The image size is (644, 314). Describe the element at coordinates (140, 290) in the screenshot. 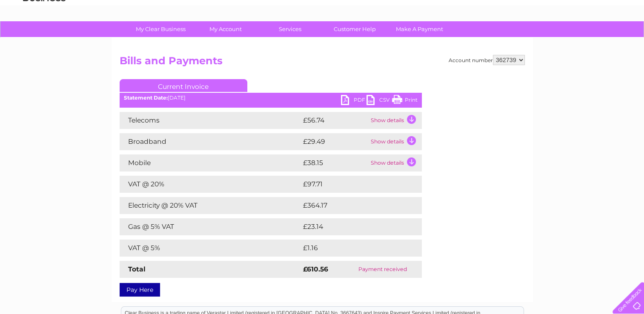

I see `a: Pay Here` at that location.